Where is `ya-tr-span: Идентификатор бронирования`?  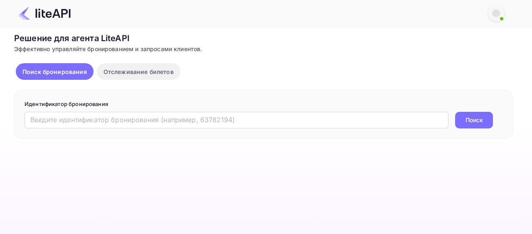
ya-tr-span: Идентификатор бронирования is located at coordinates (66, 104).